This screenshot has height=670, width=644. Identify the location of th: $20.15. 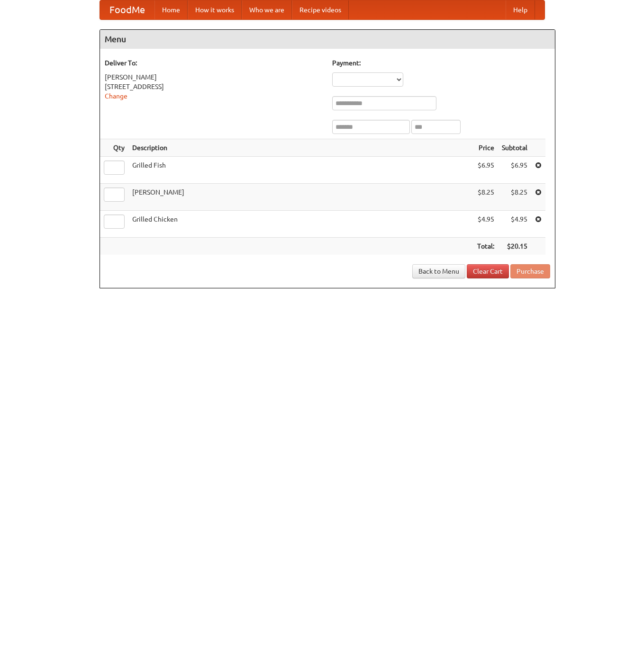
(515, 246).